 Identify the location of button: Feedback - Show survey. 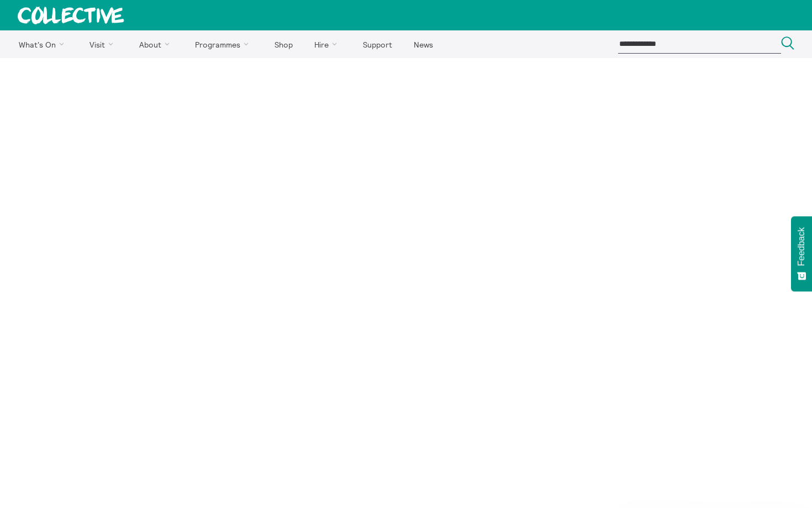
(801, 254).